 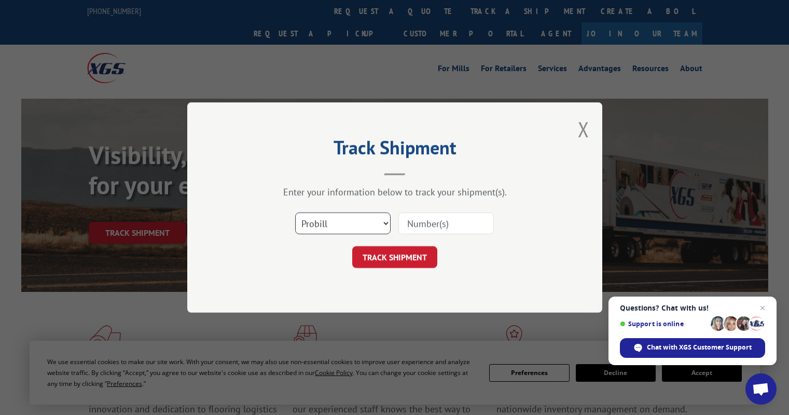 What do you see at coordinates (664, 323) in the screenshot?
I see `span: Support is online` at bounding box center [664, 323].